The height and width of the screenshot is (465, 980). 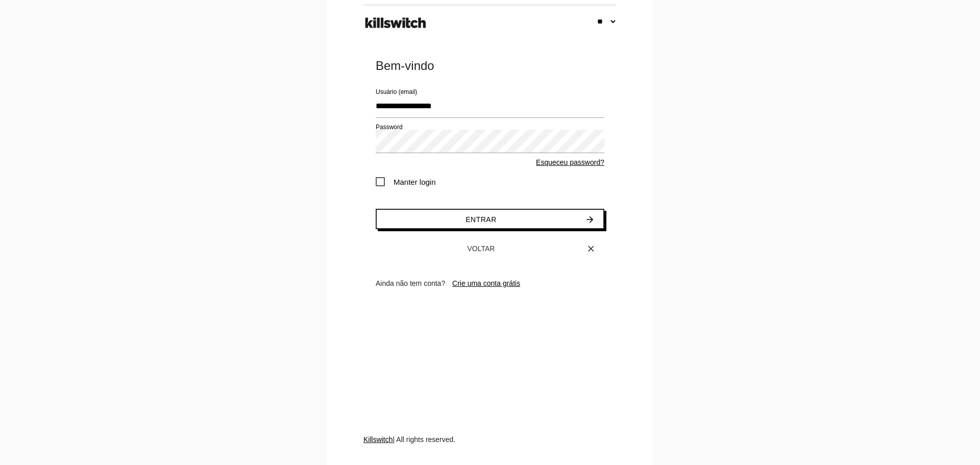 I want to click on label: Password, so click(x=389, y=127).